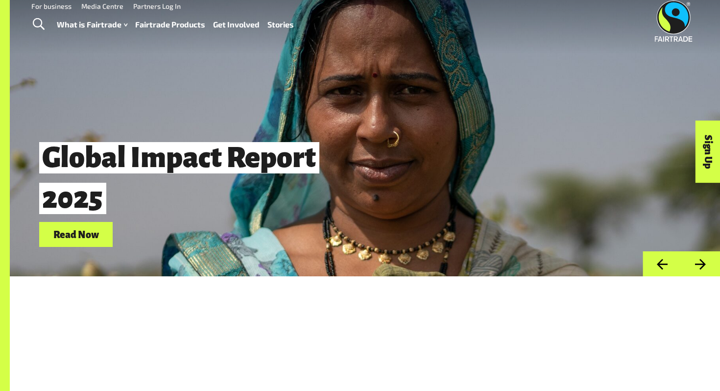 Image resolution: width=720 pixels, height=391 pixels. What do you see at coordinates (38, 24) in the screenshot?
I see `a: Toggle Search` at bounding box center [38, 24].